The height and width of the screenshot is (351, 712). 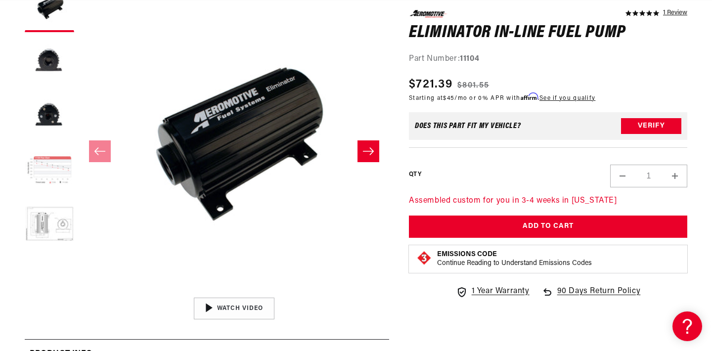 What do you see at coordinates (467, 254) in the screenshot?
I see `strong: Emissions Code` at bounding box center [467, 254].